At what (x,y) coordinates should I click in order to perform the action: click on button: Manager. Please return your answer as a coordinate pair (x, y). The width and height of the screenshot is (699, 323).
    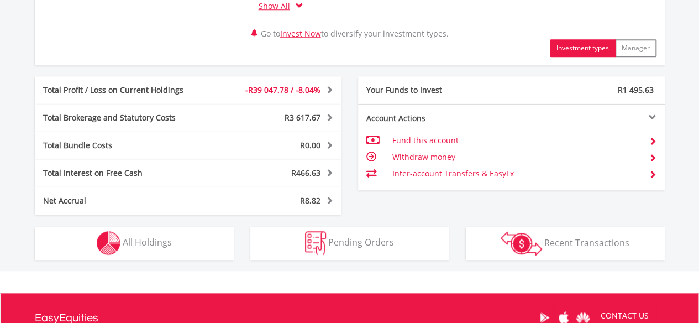
    Looking at the image, I should click on (636, 48).